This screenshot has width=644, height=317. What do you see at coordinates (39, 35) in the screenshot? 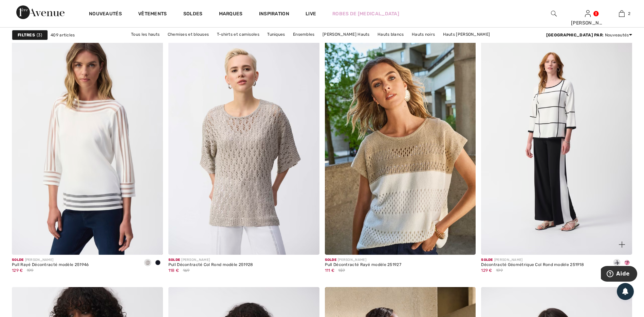
I see `span: 3` at bounding box center [39, 35].